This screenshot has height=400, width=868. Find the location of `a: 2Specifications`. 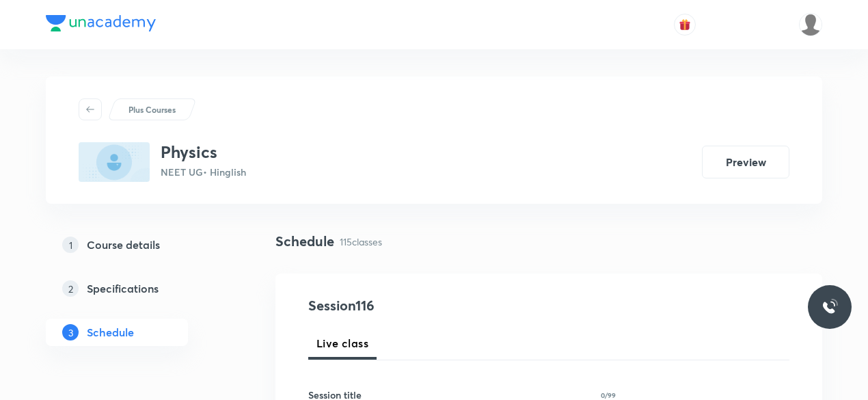

a: 2Specifications is located at coordinates (139, 288).